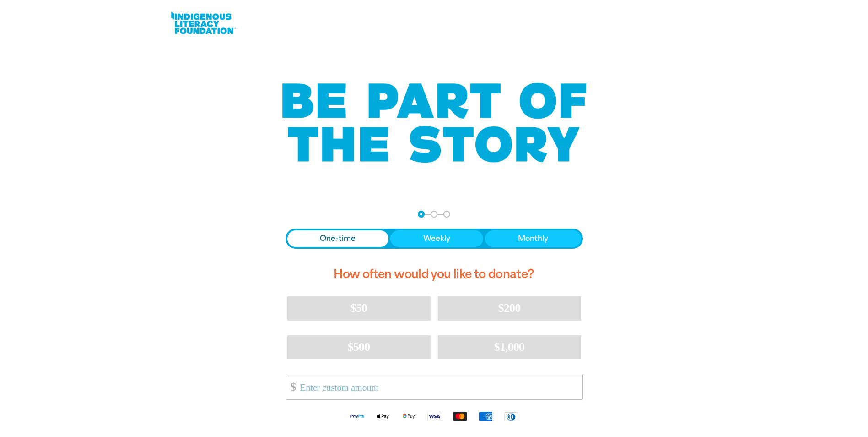  Describe the element at coordinates (421, 214) in the screenshot. I see `button: Navigate to step 1 of 3 to enter your donation amount` at that location.